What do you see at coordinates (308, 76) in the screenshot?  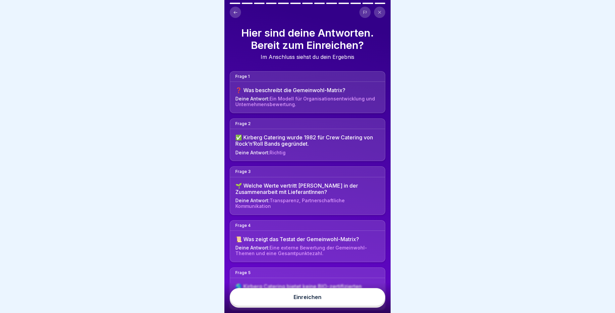 I see `div: Frage 1` at bounding box center [308, 76].